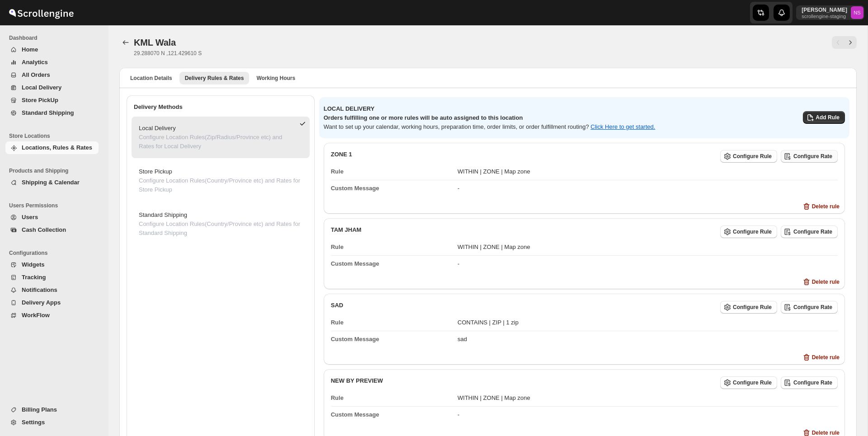  What do you see at coordinates (221, 181) in the screenshot?
I see `button: Store PickupConfigure Location Rules(Country/Province etc) and Rates for Store Pickup` at bounding box center [221, 181].